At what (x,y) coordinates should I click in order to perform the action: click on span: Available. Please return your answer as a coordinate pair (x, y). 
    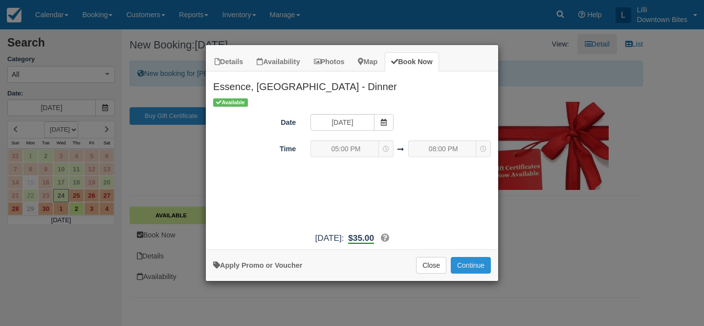
    Looking at the image, I should click on (230, 102).